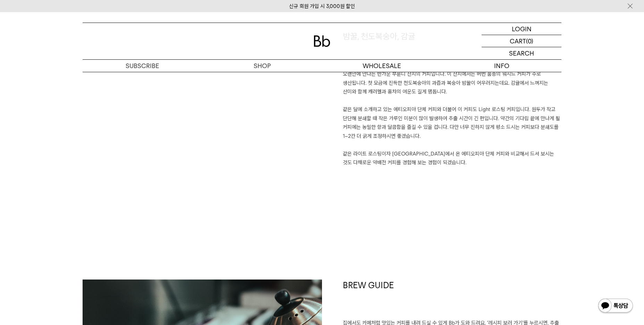 The height and width of the screenshot is (325, 644). What do you see at coordinates (452, 118) in the screenshot?
I see `p: 오랜만에 만나는 반가운 부룬디 산지의 커피입니다. 이 산지에서는 버번 품종의 워시드 커피가 주로 생산됩니다. 첫 모금에 진득한 천도복숭아의 과즙과 복숭아 밤꿀이 어우러지는데요...` at bounding box center [452, 118].